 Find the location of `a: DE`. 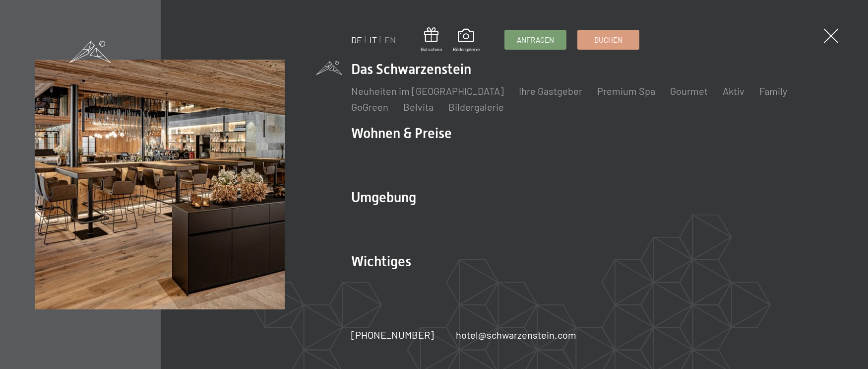

a: DE is located at coordinates (357, 40).